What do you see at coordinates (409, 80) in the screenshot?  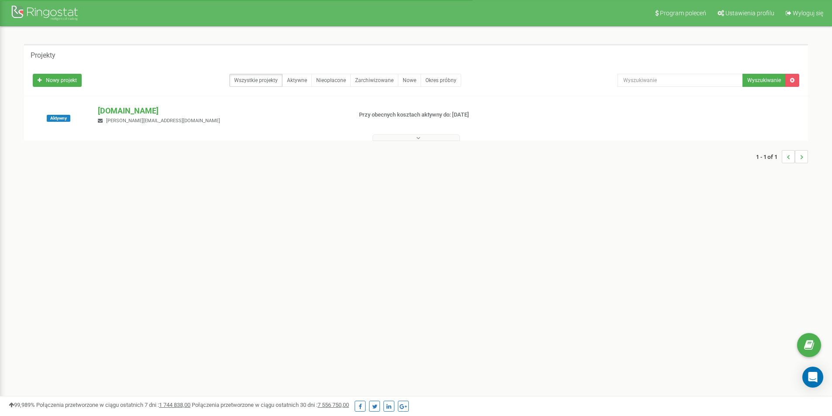 I see `a: Nowe` at bounding box center [409, 80].